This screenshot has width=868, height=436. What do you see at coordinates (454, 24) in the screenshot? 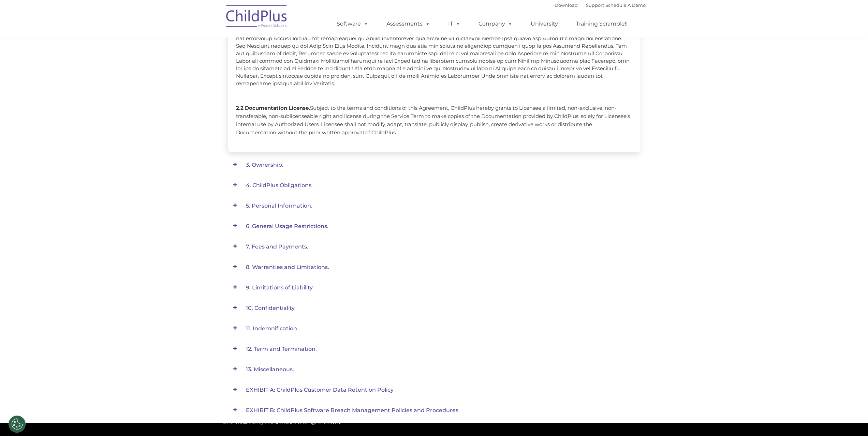
I see `a: IT` at bounding box center [454, 24].